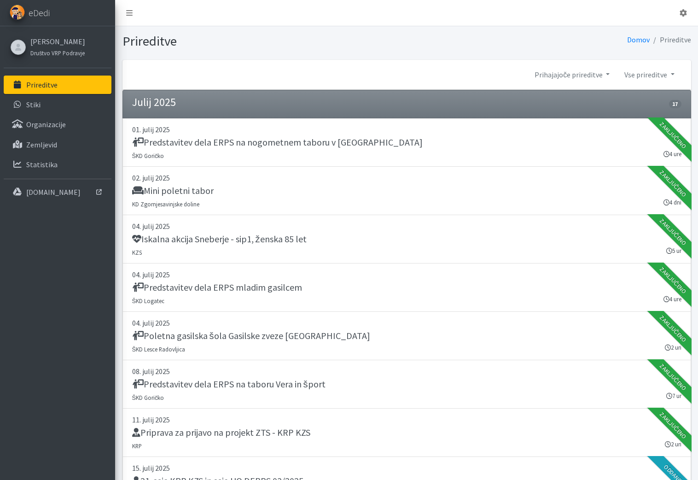 The width and height of the screenshot is (698, 480). What do you see at coordinates (137, 446) in the screenshot?
I see `small: KRP` at bounding box center [137, 446].